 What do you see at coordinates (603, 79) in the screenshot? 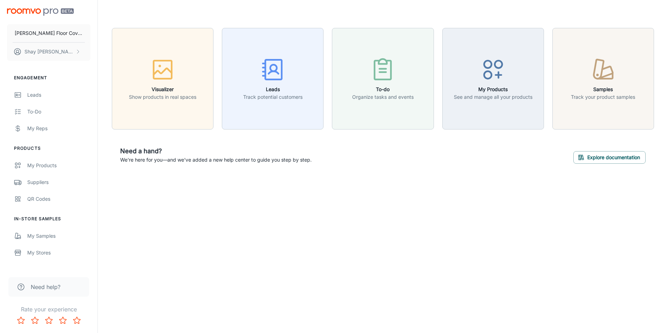
I see `button: SamplesTrack your product samples` at bounding box center [603, 79].